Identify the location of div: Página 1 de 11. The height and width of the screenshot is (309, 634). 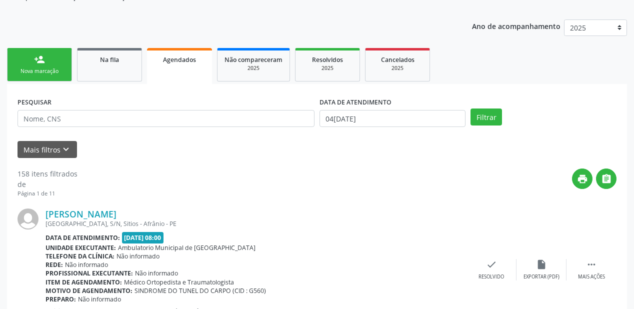
(48, 194).